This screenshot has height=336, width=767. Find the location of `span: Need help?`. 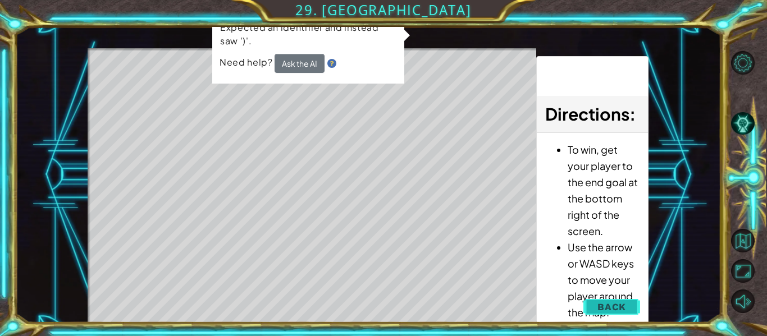

span: Need help? is located at coordinates (247, 62).